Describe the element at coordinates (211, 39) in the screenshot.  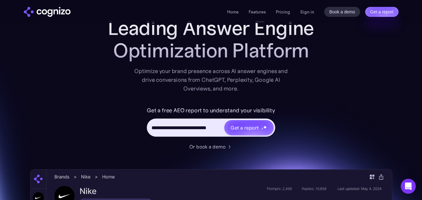
I see `h1: Leading Answer Engine Optimization Platform` at that location.